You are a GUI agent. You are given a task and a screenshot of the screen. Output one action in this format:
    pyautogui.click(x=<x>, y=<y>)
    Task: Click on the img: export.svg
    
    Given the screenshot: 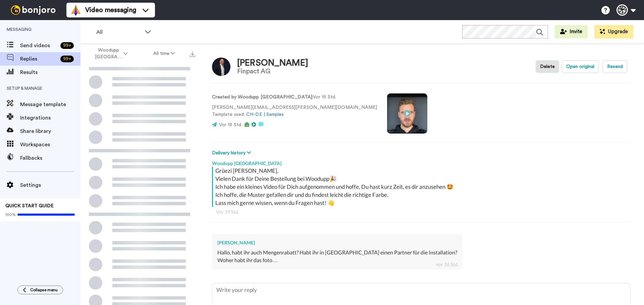 What is the action you would take?
    pyautogui.click(x=193, y=54)
    